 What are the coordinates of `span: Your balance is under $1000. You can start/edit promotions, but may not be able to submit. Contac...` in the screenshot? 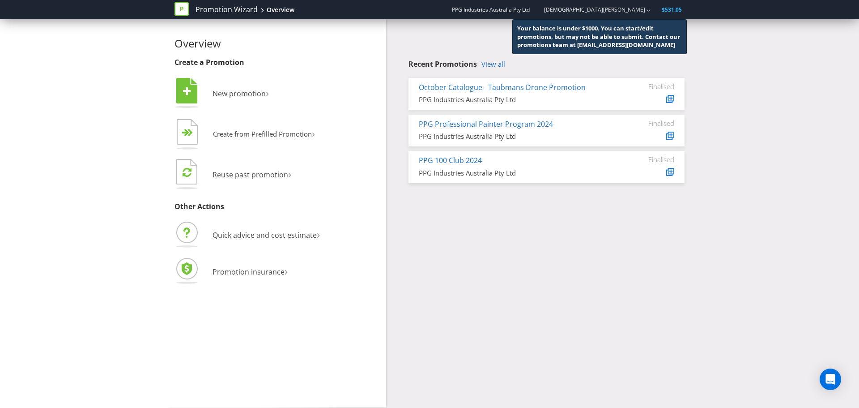 It's located at (599, 36).